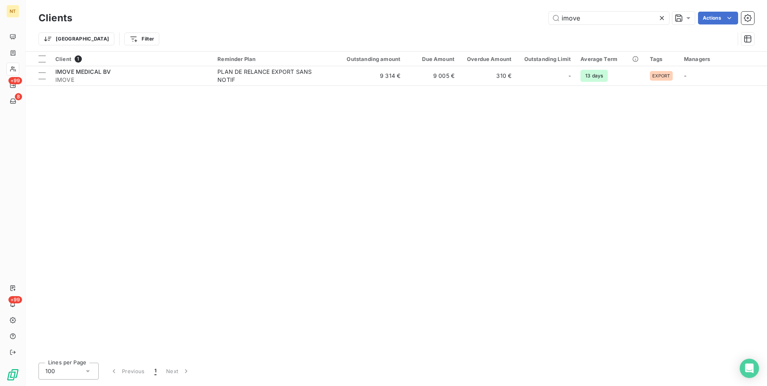 This screenshot has width=767, height=386. Describe the element at coordinates (63, 59) in the screenshot. I see `span: Client` at that location.